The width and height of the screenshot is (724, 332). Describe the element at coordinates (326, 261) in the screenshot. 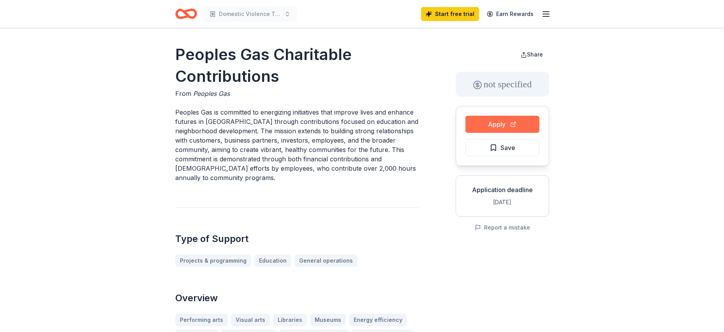

I see `a: General operations` at that location.